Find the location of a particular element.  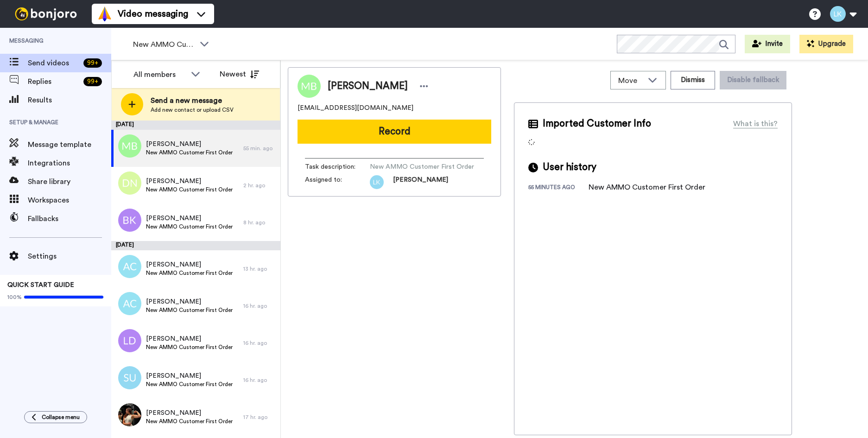

div: 13 hr. ago is located at coordinates (260, 269).